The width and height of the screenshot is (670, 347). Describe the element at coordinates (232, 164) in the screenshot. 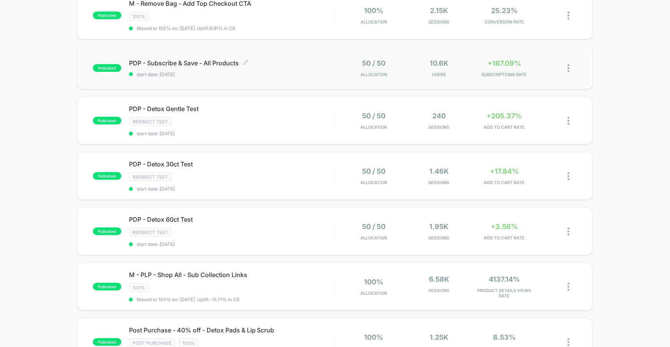

I see `span: PDP - Detox 30ct Test` at that location.